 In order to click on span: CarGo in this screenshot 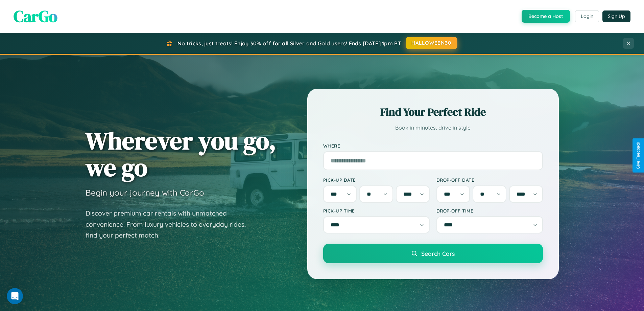, I will do `click(35, 16)`.